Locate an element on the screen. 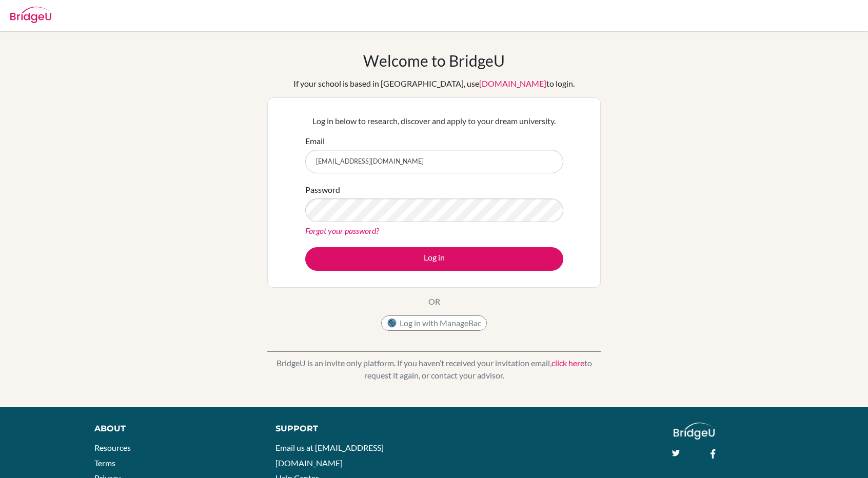 Image resolution: width=868 pixels, height=478 pixels. a: Terms is located at coordinates (105, 462).